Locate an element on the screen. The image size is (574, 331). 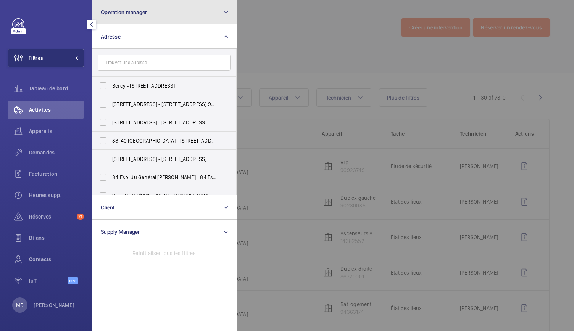
span: Activités is located at coordinates (56, 110).